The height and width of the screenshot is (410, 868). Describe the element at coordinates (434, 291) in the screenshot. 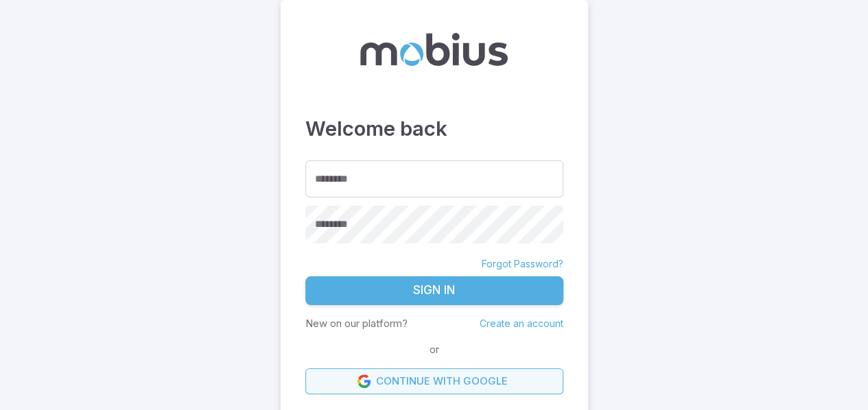

I see `button: Sign In` at that location.